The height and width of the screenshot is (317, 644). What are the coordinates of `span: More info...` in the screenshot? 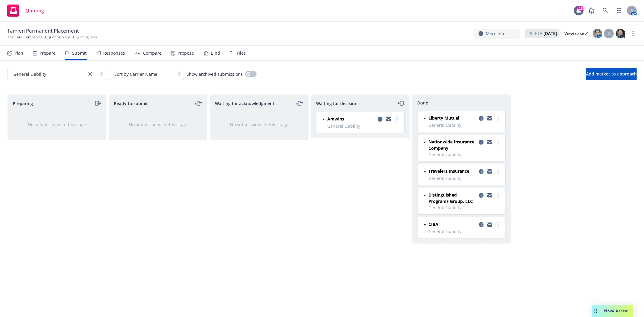 It's located at (497, 33).